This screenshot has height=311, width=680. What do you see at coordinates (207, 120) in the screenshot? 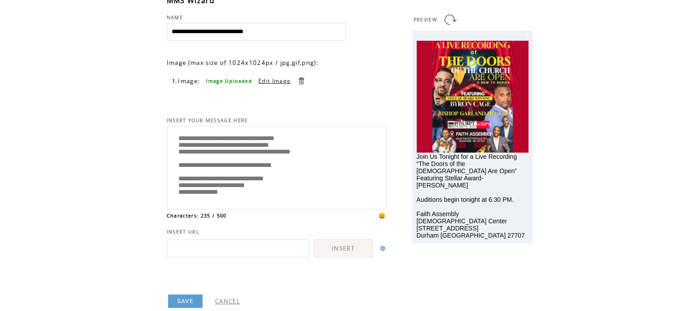
I see `span: INSERT YOUR MESSAGE HERE` at bounding box center [207, 120].